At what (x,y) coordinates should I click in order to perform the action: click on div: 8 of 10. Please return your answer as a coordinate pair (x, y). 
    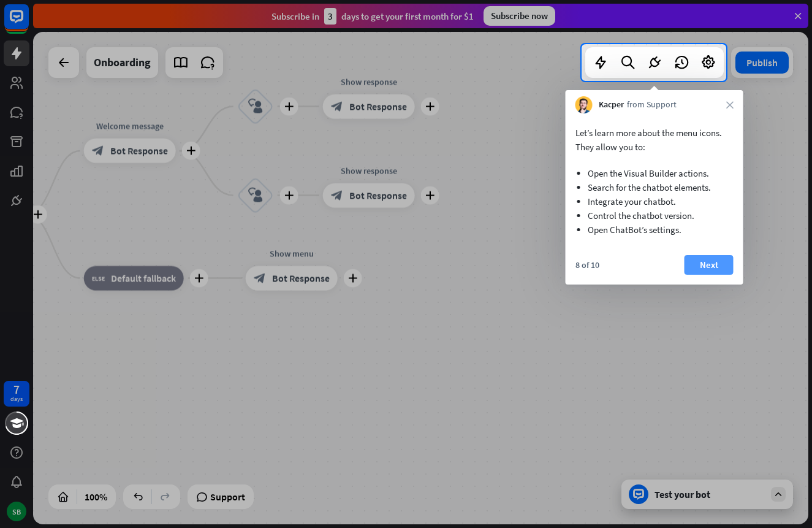
    Looking at the image, I should click on (588, 265).